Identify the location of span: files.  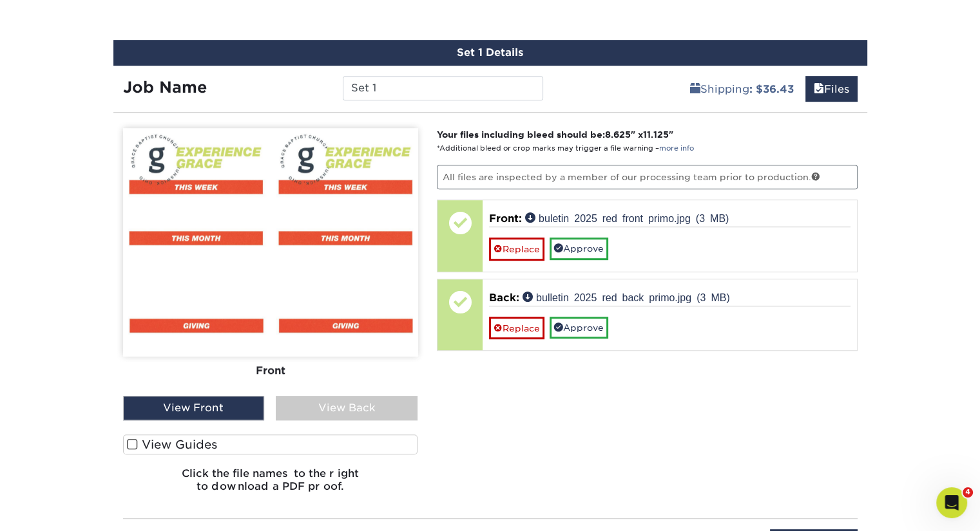
(819, 89).